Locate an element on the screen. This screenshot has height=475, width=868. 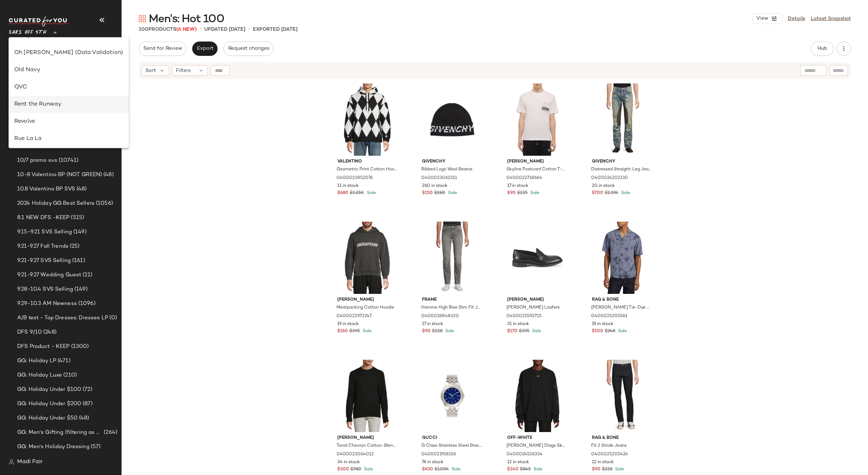
span: Men's: Hot 100 is located at coordinates (187, 19).